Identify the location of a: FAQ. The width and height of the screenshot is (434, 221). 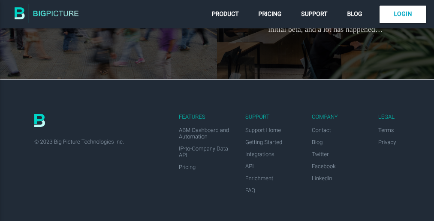
(250, 190).